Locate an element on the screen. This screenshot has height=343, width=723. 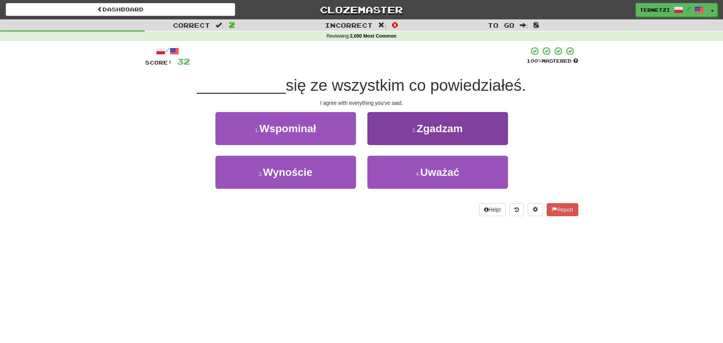
small: 2 . is located at coordinates (415, 130).